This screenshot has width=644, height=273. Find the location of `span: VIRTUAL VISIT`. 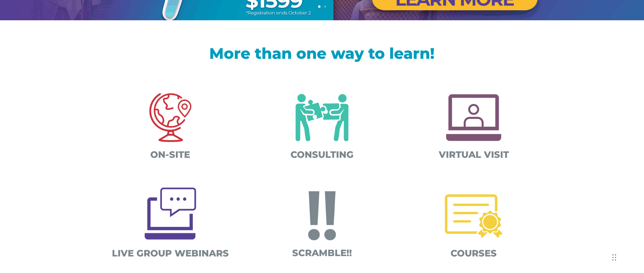

span: VIRTUAL VISIT is located at coordinates (474, 154).